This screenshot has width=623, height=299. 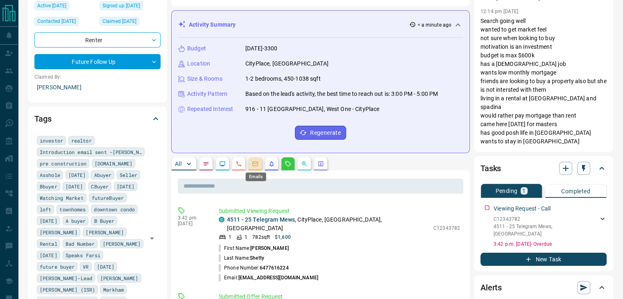 I want to click on p: All, so click(x=178, y=164).